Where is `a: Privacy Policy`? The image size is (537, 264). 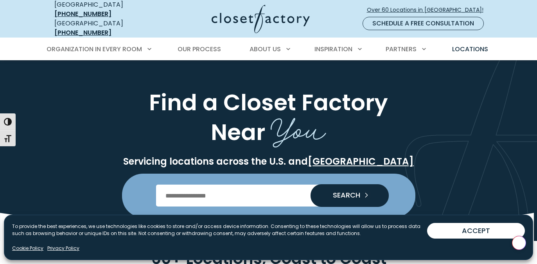 a: Privacy Policy is located at coordinates (63, 248).